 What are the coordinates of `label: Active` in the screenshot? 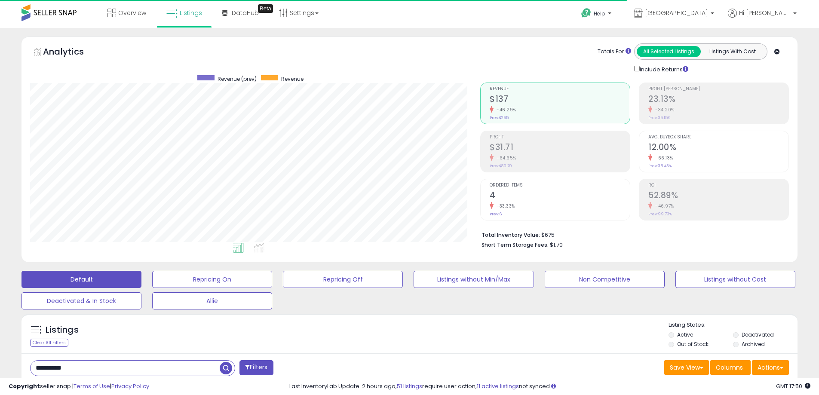 It's located at (685, 335).